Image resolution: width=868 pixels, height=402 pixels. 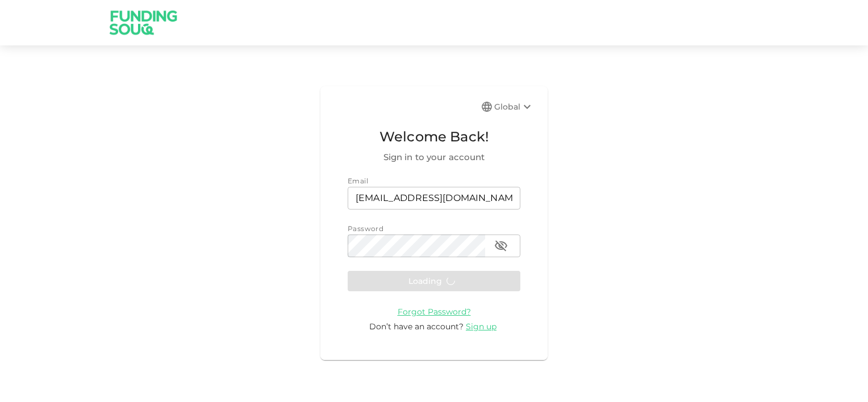 What do you see at coordinates (434, 312) in the screenshot?
I see `span: Forgot Password?` at bounding box center [434, 312].